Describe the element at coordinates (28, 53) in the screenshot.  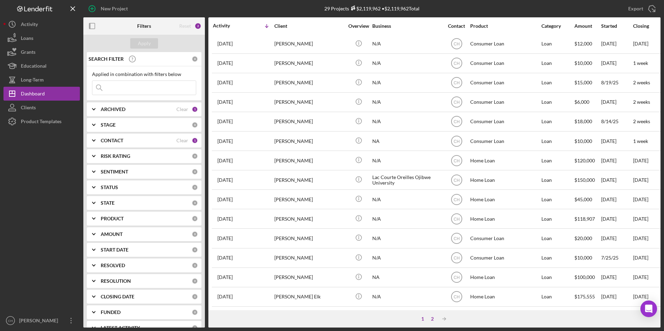
I see `div: Grants` at that location.